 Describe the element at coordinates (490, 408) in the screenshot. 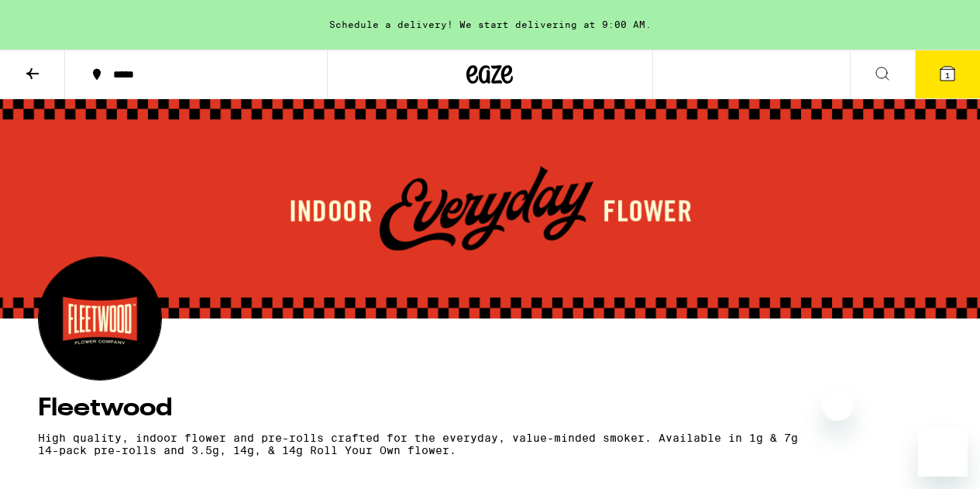

I see `h4: Fleetwood` at that location.